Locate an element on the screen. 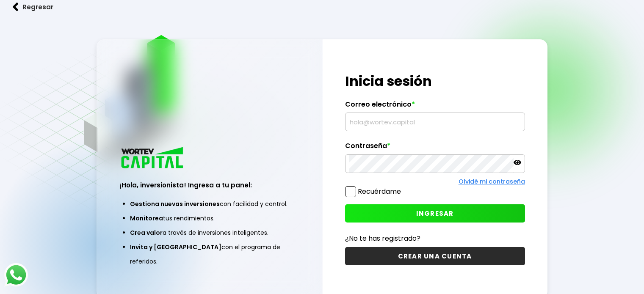 Image resolution: width=644 pixels, height=294 pixels. label: Correo electrónico is located at coordinates (435, 107).